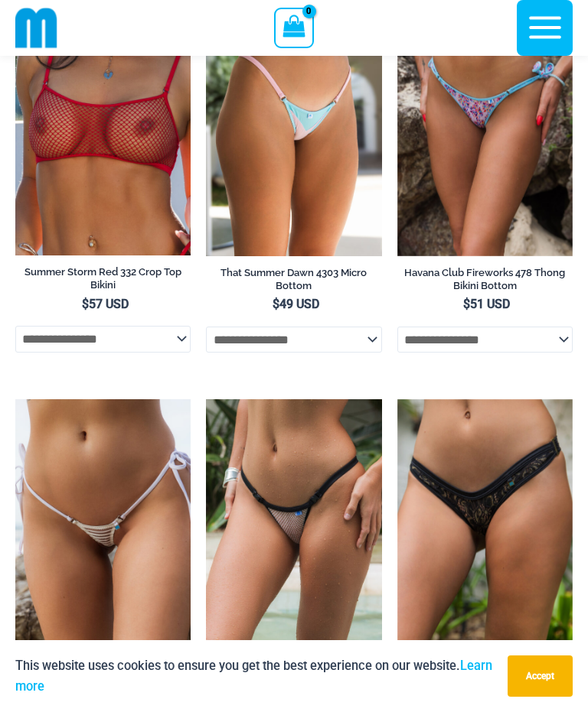  I want to click on h2: That Summer Dawn 4303 Micro Bottom, so click(293, 279).